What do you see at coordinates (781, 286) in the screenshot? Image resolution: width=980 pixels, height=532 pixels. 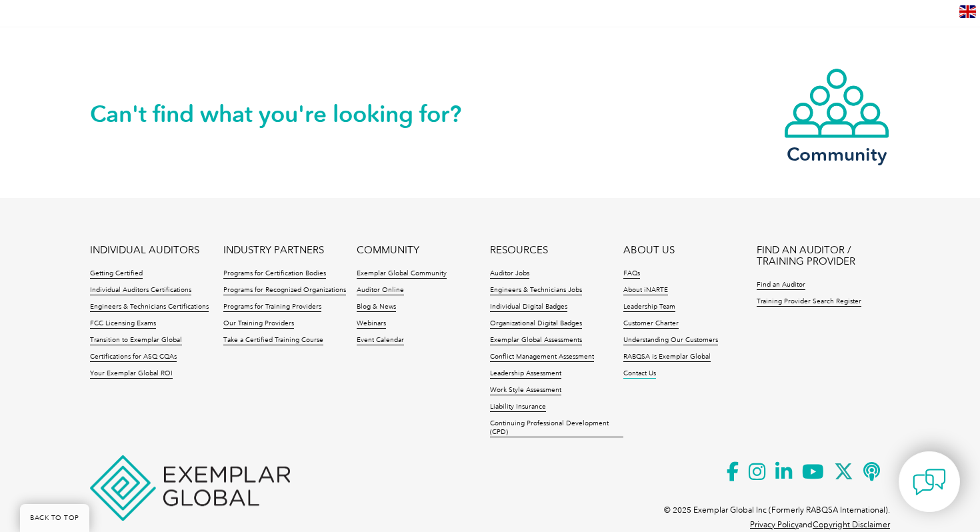 I see `a: Find an Auditor` at bounding box center [781, 286].